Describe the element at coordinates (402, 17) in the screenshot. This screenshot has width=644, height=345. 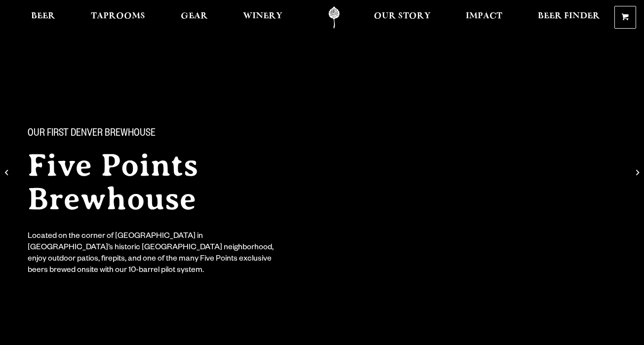
I see `a: Our Story` at that location.